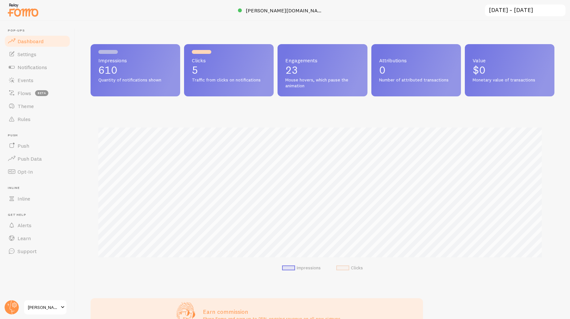 Image resolution: width=570 pixels, height=319 pixels. I want to click on span: Alerts, so click(24, 225).